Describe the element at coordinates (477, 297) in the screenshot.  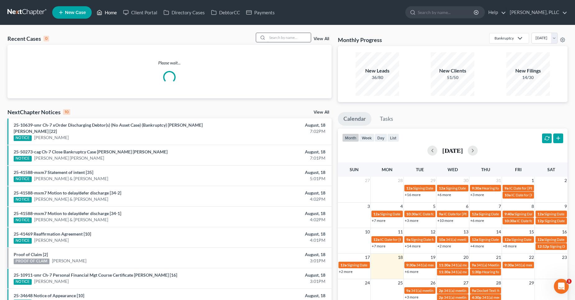
I see `span: 4:30p` at that location.